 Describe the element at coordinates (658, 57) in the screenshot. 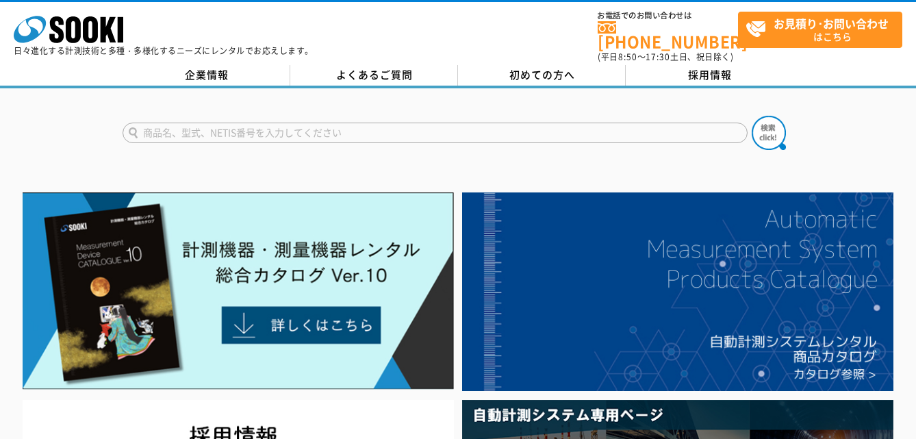

I see `span: 17:30` at that location.